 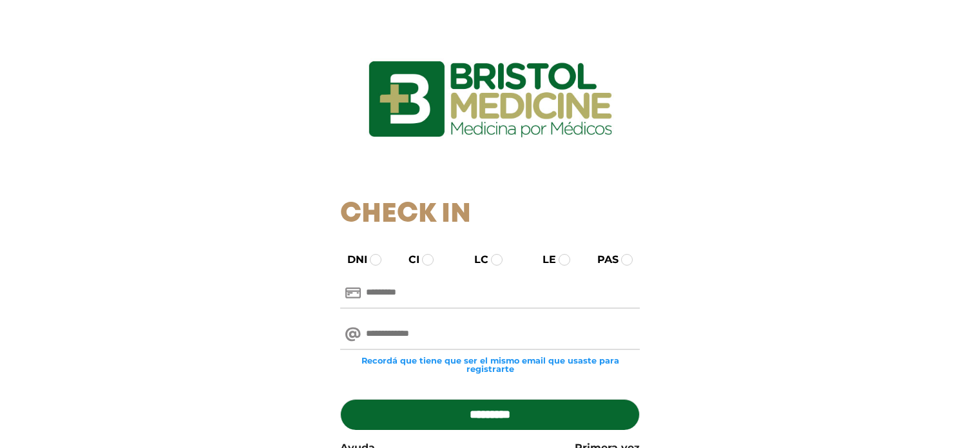 I want to click on img: logo_ingresarbristol.jpg, so click(x=490, y=99).